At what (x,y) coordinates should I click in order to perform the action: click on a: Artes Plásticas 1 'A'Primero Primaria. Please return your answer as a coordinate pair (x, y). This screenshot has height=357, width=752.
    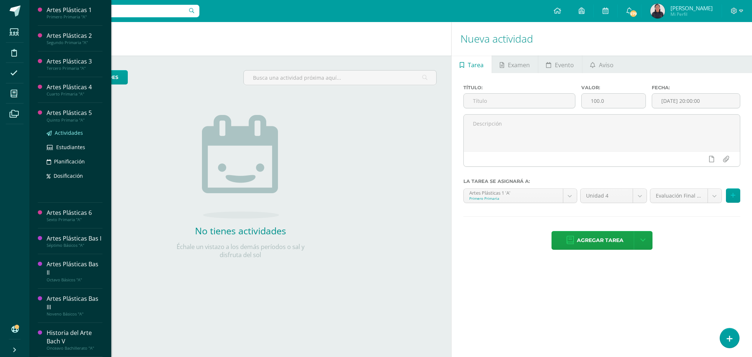
    Looking at the image, I should click on (520, 196).